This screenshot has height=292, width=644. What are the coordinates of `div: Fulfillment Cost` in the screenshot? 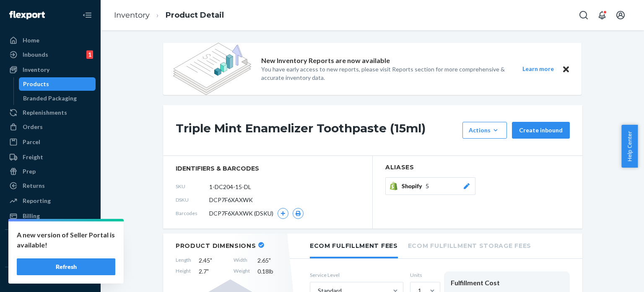 It's located at (507, 283).